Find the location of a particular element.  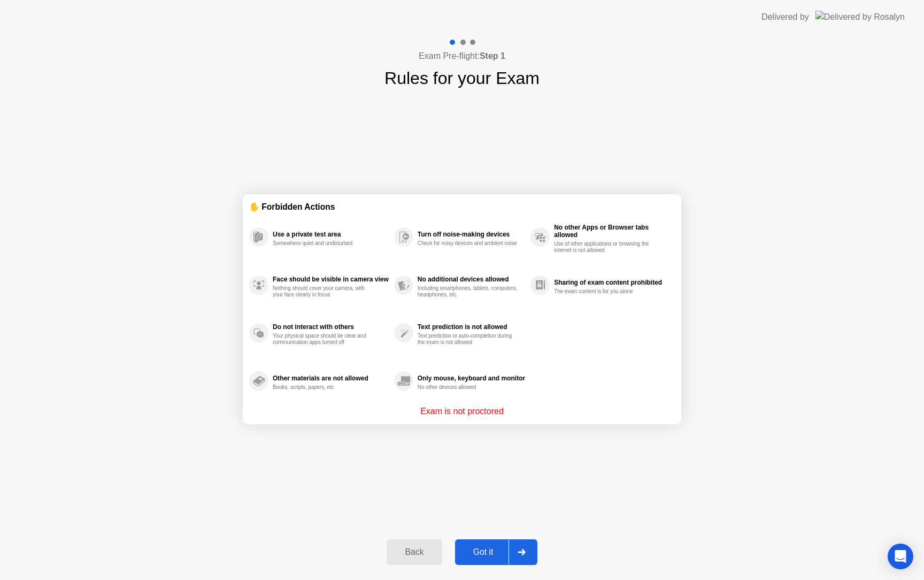

div: Only mouse, keyboard and monitor is located at coordinates (471, 378).